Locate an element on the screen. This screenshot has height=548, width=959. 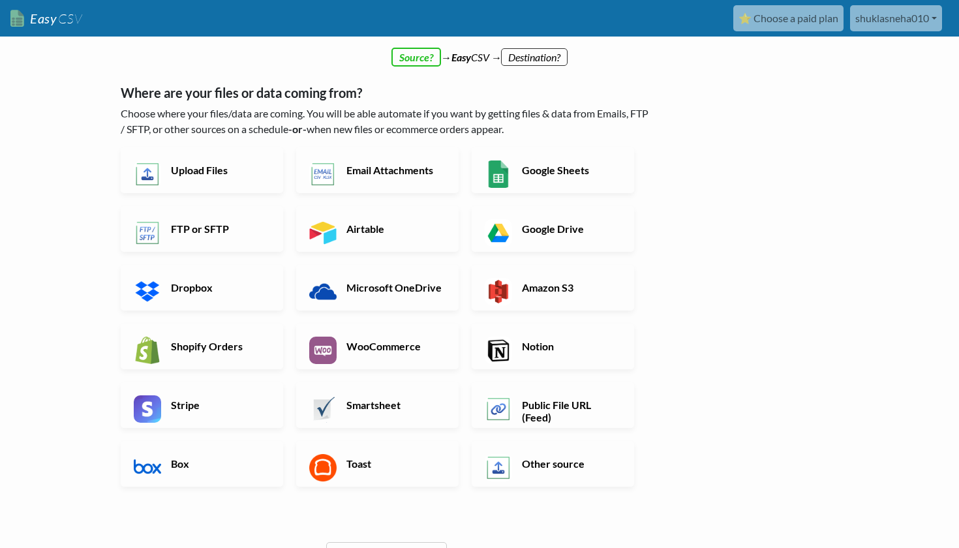
a: Airtable is located at coordinates (377, 229).